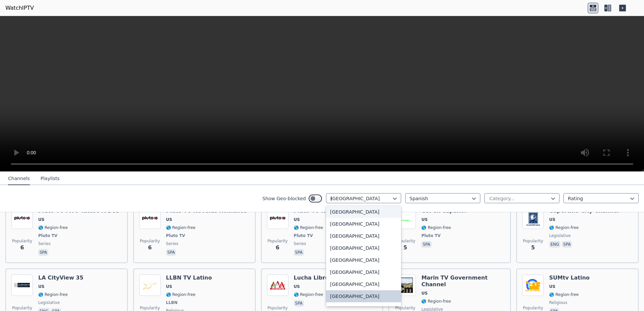 This screenshot has height=311, width=644. I want to click on h6: LA CityView 35, so click(61, 278).